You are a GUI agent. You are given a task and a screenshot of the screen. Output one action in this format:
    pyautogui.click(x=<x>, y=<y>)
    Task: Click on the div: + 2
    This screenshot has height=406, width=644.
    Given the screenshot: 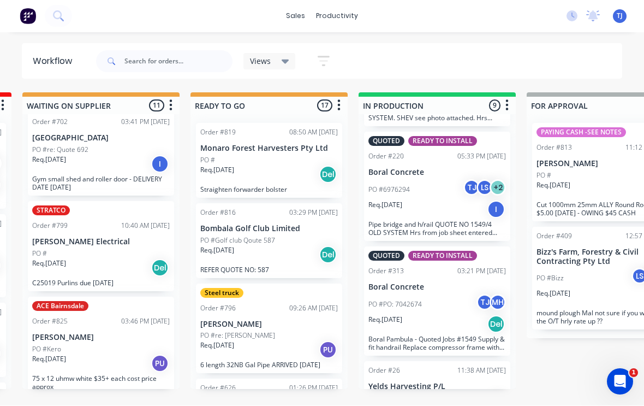 What is the action you would take?
    pyautogui.click(x=498, y=188)
    